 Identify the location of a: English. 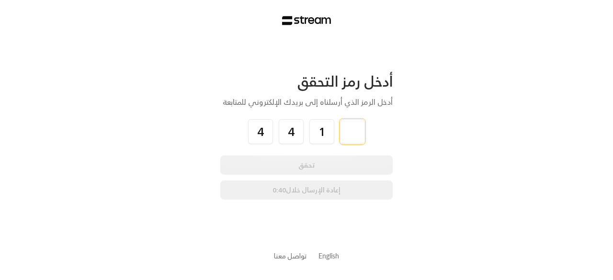
(328, 256).